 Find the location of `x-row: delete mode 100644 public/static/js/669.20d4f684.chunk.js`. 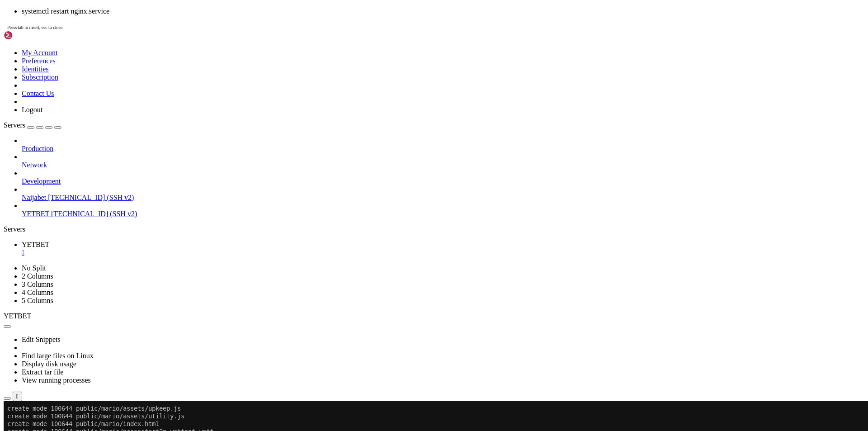

x-row: delete mode 100644 public/static/js/669.20d4f684.chunk.js is located at coordinates (377, 115).